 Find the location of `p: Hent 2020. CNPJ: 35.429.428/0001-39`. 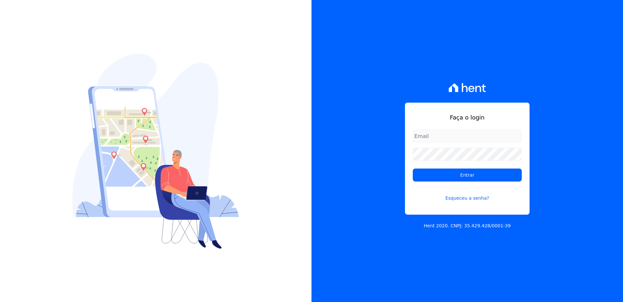

p: Hent 2020. CNPJ: 35.429.428/0001-39 is located at coordinates (468, 226).